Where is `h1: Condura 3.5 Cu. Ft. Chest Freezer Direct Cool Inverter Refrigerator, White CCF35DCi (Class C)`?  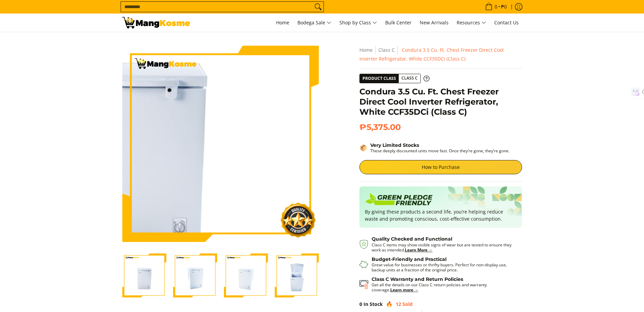 h1: Condura 3.5 Cu. Ft. Chest Freezer Direct Cool Inverter Refrigerator, White CCF35DCi (Class C) is located at coordinates (441, 102).